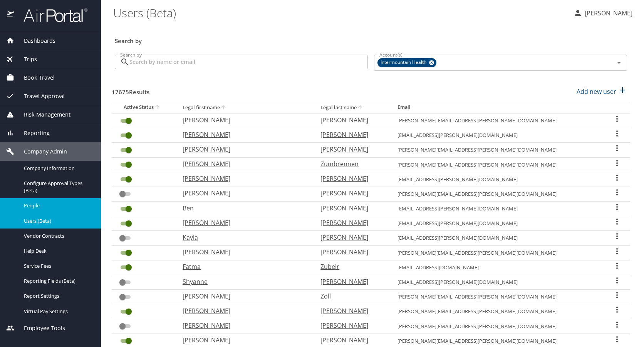 This screenshot has height=347, width=644. I want to click on div: Intermountain Health, so click(407, 63).